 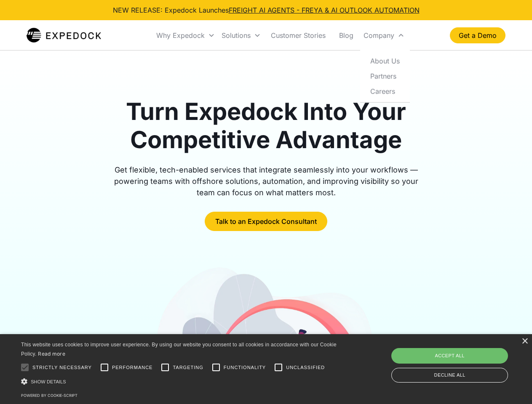 I want to click on a: home, so click(x=64, y=35).